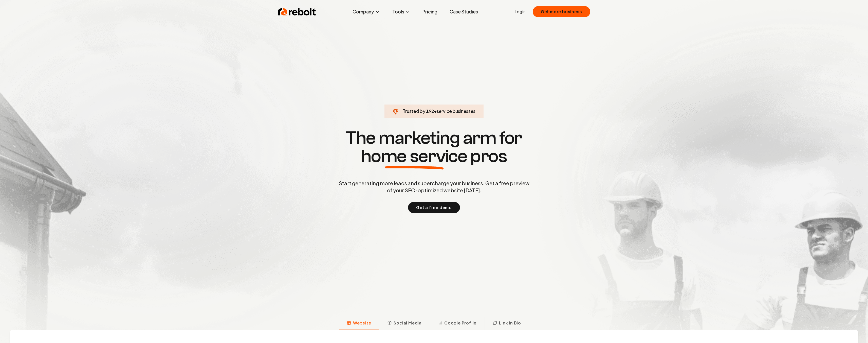 This screenshot has width=868, height=343. Describe the element at coordinates (359, 323) in the screenshot. I see `button: Website` at that location.